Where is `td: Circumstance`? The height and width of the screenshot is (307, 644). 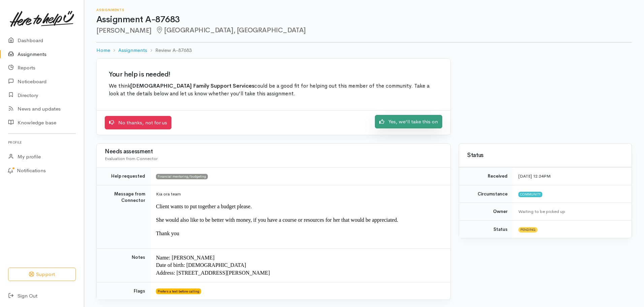 td: Circumstance is located at coordinates (486, 194).